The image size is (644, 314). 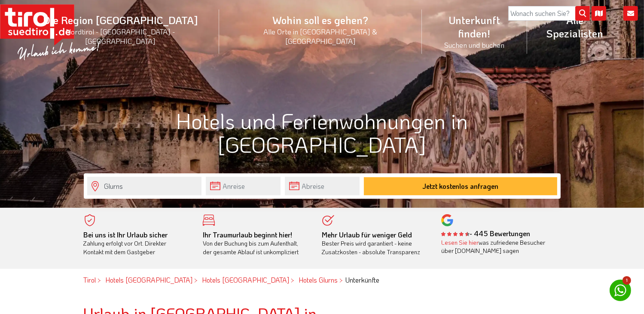 I want to click on b: - 445 Bewertungen, so click(x=486, y=233).